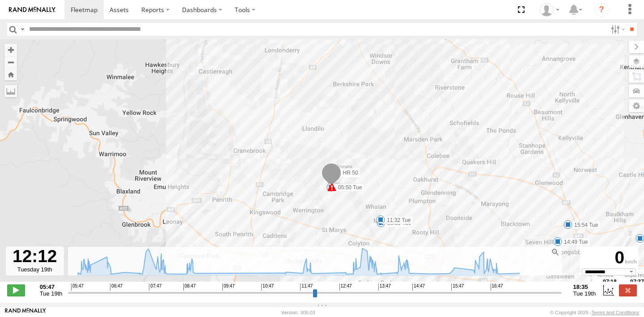 The width and height of the screenshot is (644, 317). I want to click on span: 11:47, so click(306, 287).